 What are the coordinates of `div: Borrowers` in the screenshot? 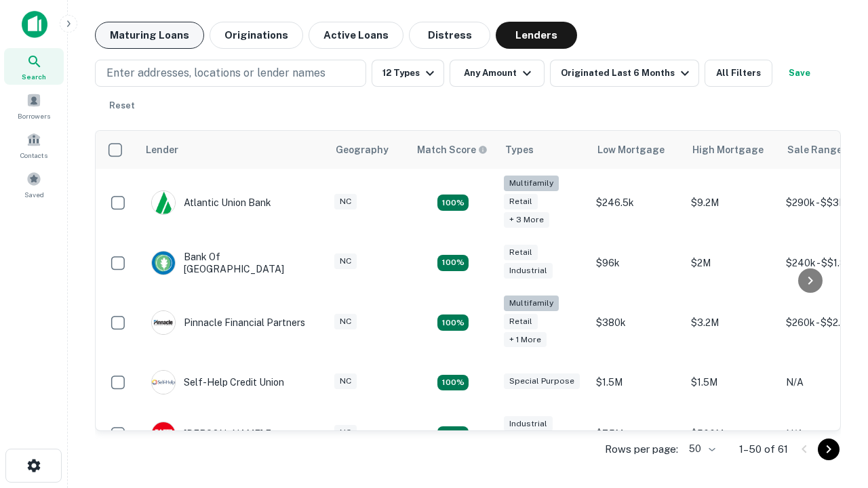 It's located at (34, 105).